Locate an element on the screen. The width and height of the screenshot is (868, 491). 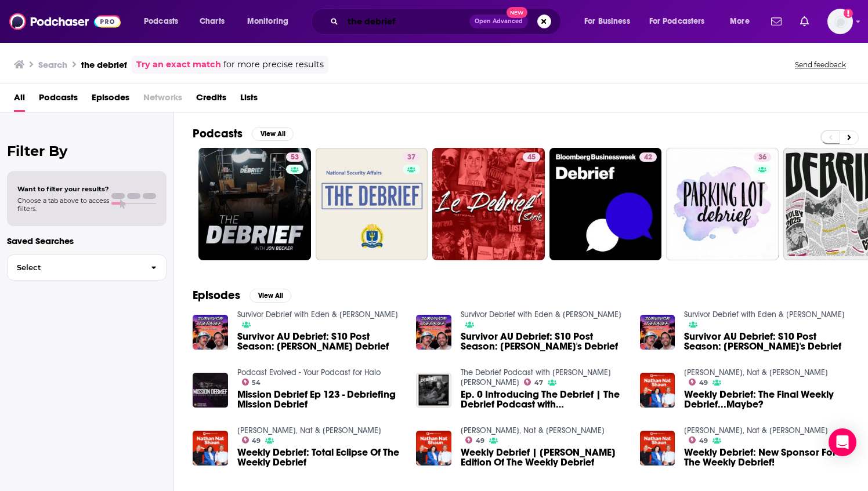
h3: the debrief is located at coordinates (104, 64).